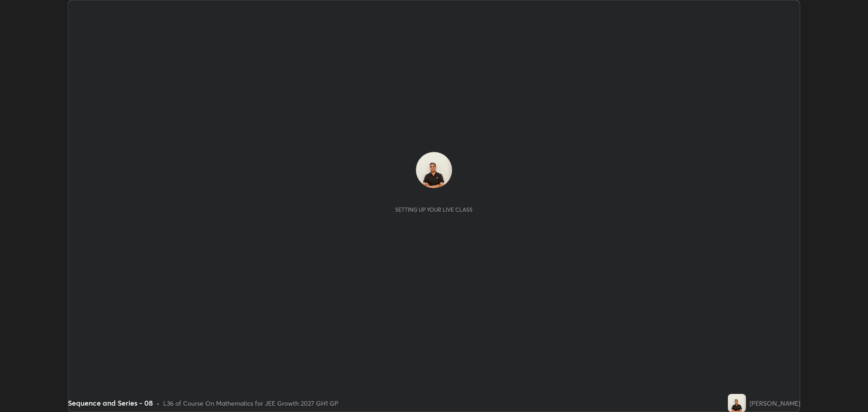 Image resolution: width=868 pixels, height=412 pixels. What do you see at coordinates (251, 402) in the screenshot?
I see `div: L36 of Course On Mathematics for JEE Growth 2027 GH1 GP` at bounding box center [251, 402].